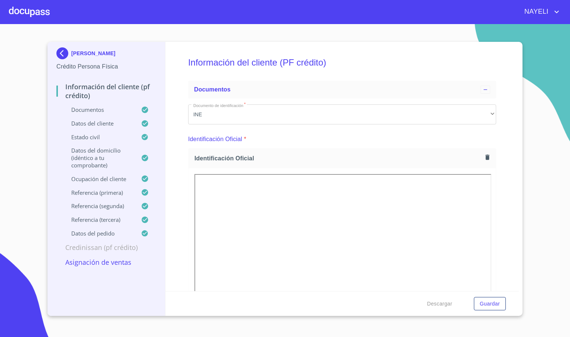 Image resolution: width=570 pixels, height=337 pixels. Describe the element at coordinates (439, 304) in the screenshot. I see `button: Descargar` at that location.